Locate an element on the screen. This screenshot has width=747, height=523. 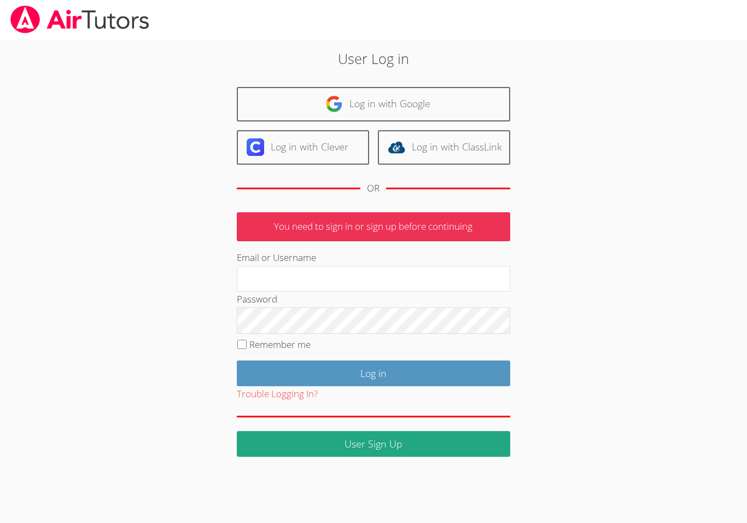
a: Log in with Google is located at coordinates (374, 104).